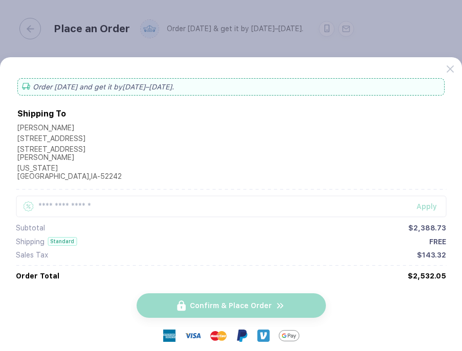  I want to click on div: $143.32, so click(431, 255).